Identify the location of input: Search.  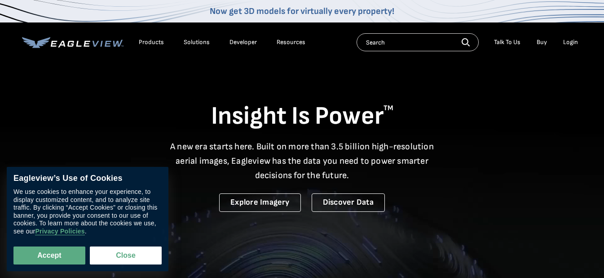
(418, 42).